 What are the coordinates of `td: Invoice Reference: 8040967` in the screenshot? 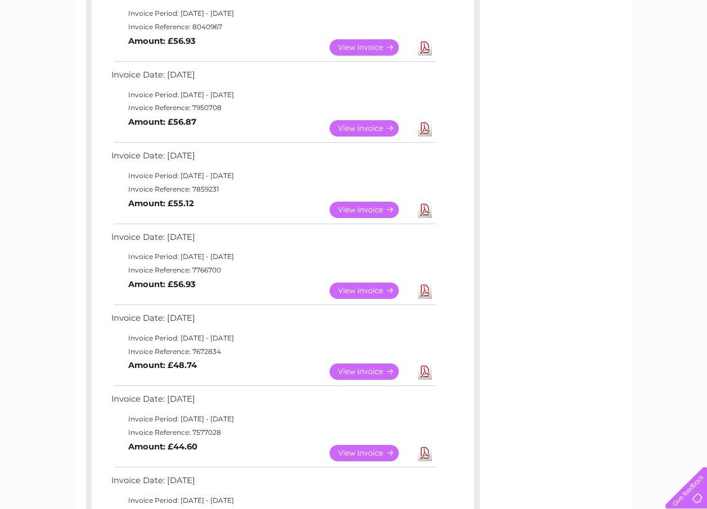 It's located at (273, 27).